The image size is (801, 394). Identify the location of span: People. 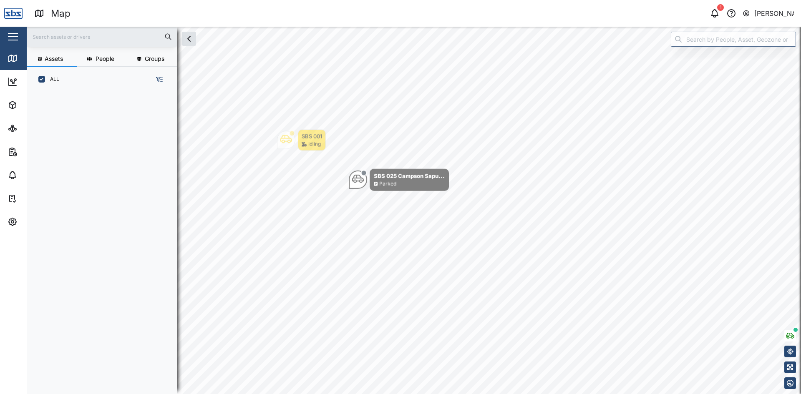
(105, 59).